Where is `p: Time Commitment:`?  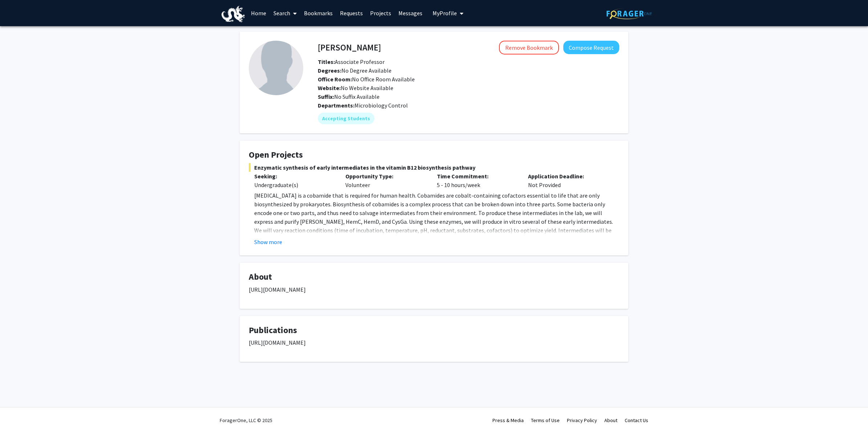 p: Time Commitment: is located at coordinates (477, 176).